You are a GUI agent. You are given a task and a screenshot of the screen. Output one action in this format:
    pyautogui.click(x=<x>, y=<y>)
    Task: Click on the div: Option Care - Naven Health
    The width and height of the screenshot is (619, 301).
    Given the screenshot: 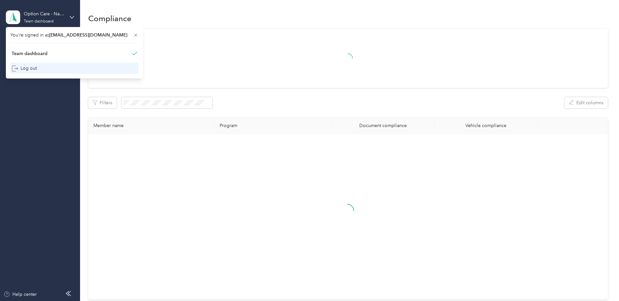 What is the action you would take?
    pyautogui.click(x=44, y=14)
    